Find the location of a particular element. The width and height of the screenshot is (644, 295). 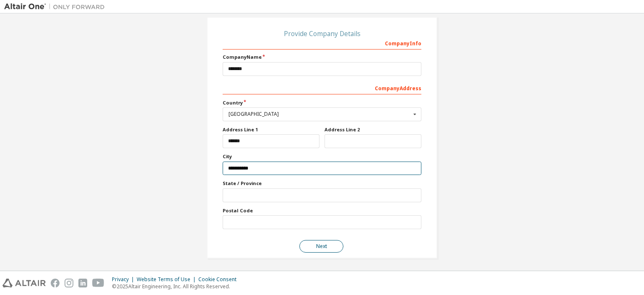

label: State / Province is located at coordinates (322, 183).